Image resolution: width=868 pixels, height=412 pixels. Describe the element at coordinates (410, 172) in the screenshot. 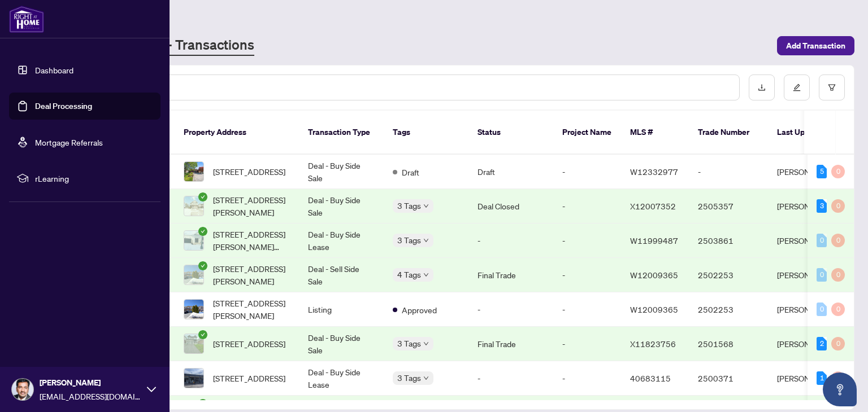

I see `span: Draft` at that location.